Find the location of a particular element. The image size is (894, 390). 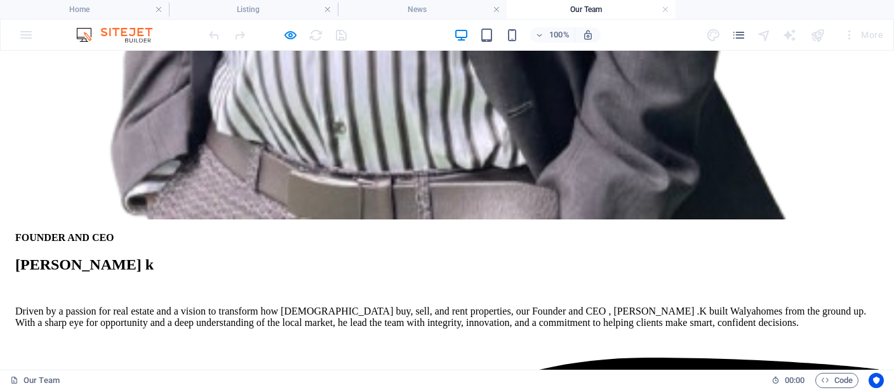

img: Editor Logo is located at coordinates (121, 35).